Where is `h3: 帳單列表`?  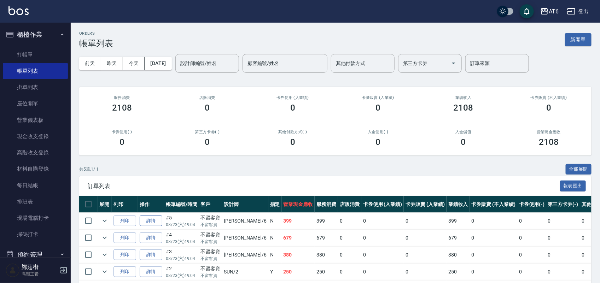
h3: 帳單列表 is located at coordinates (96, 43).